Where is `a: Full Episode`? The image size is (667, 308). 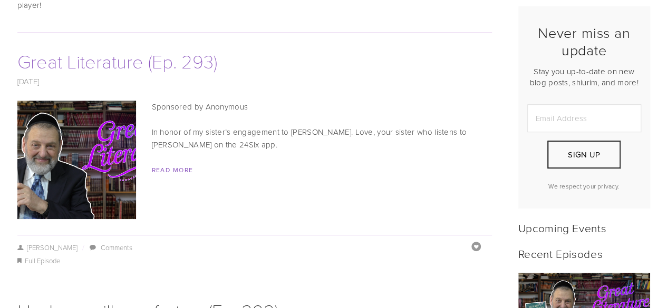
a: Full Episode is located at coordinates (42, 261).